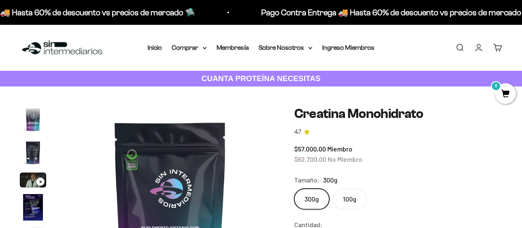 This screenshot has height=228, width=522. What do you see at coordinates (155, 47) in the screenshot?
I see `a: Inicio` at bounding box center [155, 47].